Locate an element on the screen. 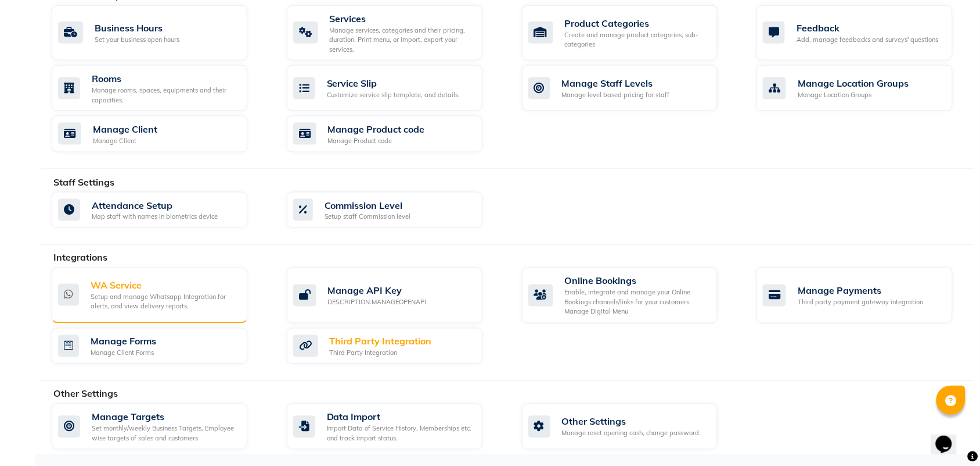 Image resolution: width=980 pixels, height=466 pixels. div: Online Bookings is located at coordinates (637, 281).